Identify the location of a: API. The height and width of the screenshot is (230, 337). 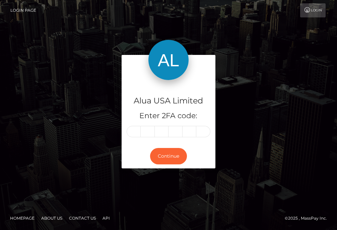
(106, 218).